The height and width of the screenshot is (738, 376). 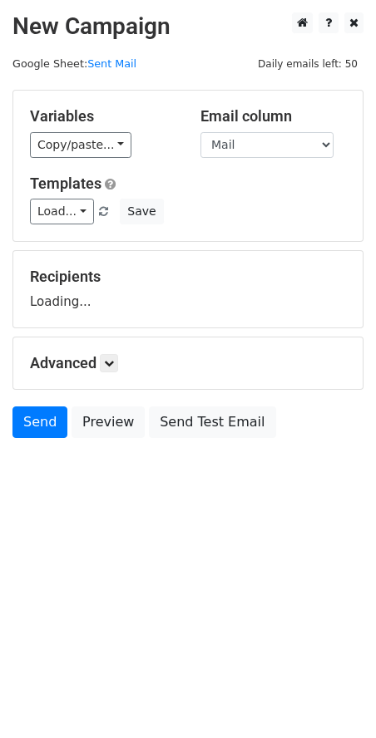 I want to click on a: Sent Mail, so click(x=111, y=63).